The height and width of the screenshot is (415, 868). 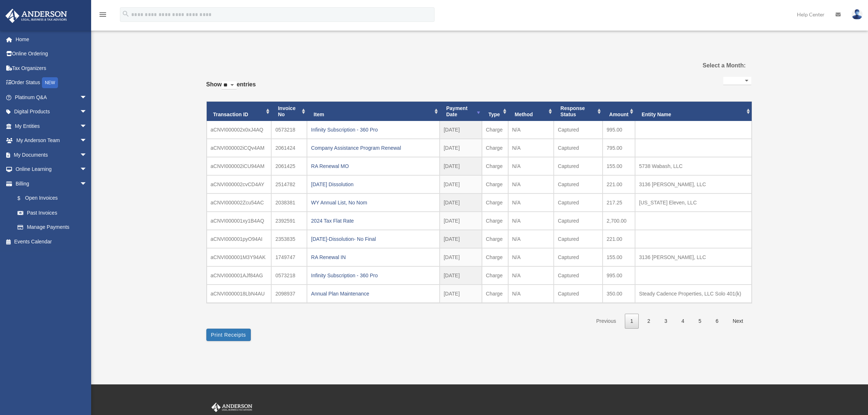 I want to click on button: Print Receipts, so click(x=229, y=335).